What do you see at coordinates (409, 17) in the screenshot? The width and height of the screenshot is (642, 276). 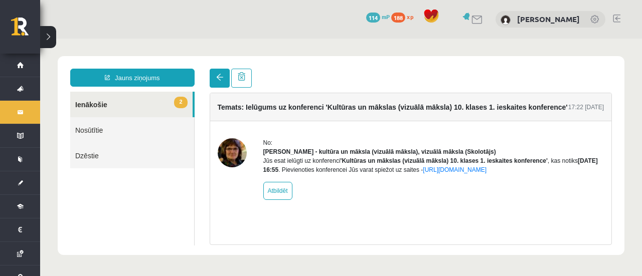 I see `span: xp` at bounding box center [409, 17].